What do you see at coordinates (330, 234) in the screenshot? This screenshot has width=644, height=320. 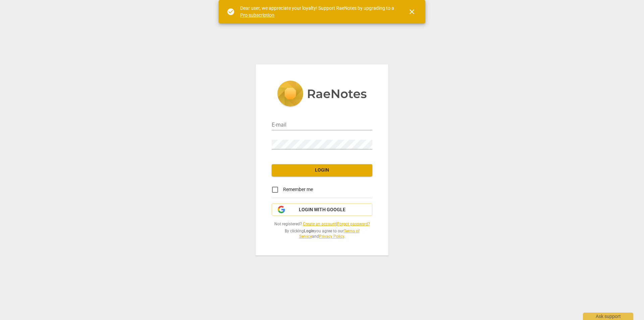 I see `a: Terms of Service` at bounding box center [330, 234].